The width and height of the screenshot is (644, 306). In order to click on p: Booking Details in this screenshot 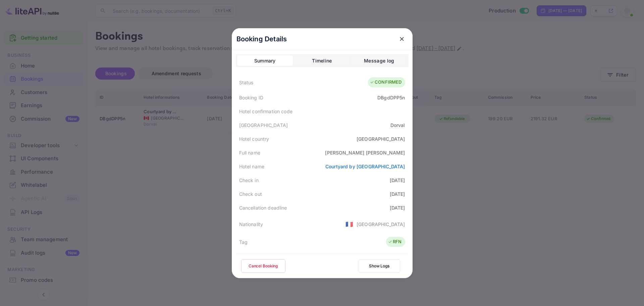, I will do `click(262, 39)`.